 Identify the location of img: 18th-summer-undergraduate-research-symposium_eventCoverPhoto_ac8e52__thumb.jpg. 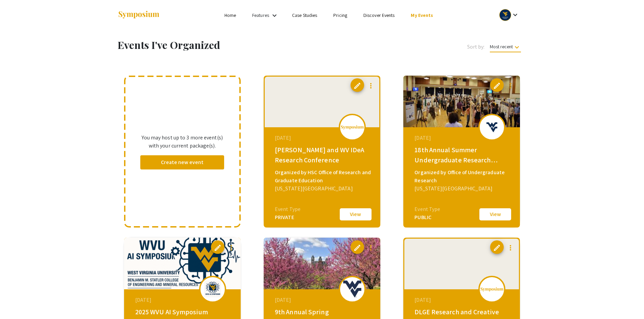
(461, 101).